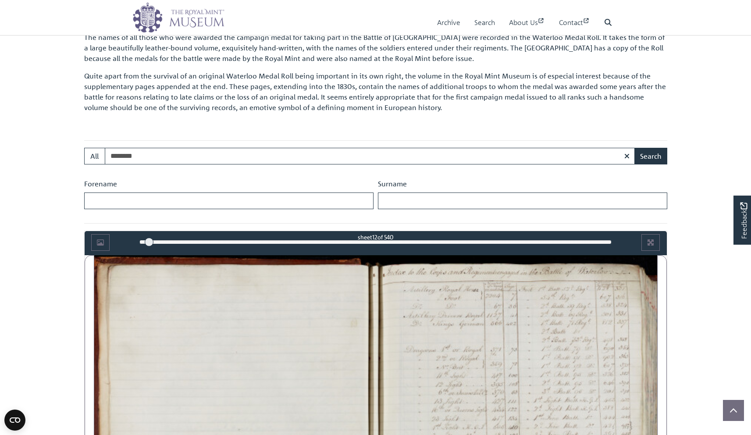  Describe the element at coordinates (178, 18) in the screenshot. I see `img: logo_wide.png` at that location.